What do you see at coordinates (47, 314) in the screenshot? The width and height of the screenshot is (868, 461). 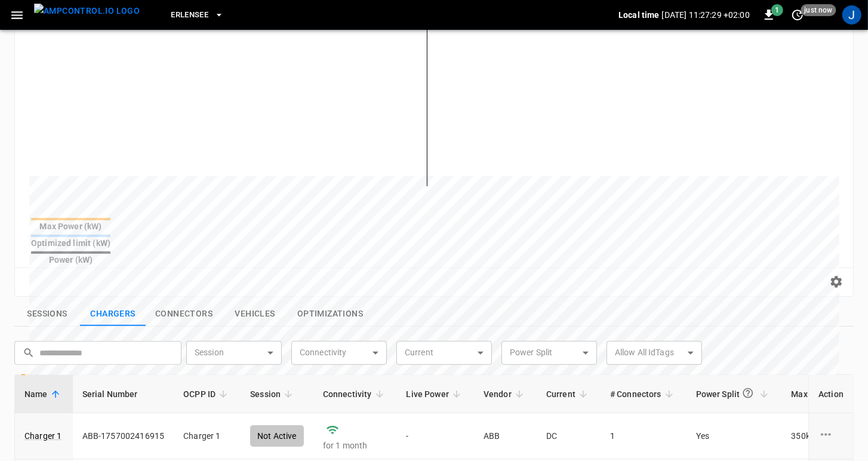 I see `button: show latest sessions` at bounding box center [47, 314].